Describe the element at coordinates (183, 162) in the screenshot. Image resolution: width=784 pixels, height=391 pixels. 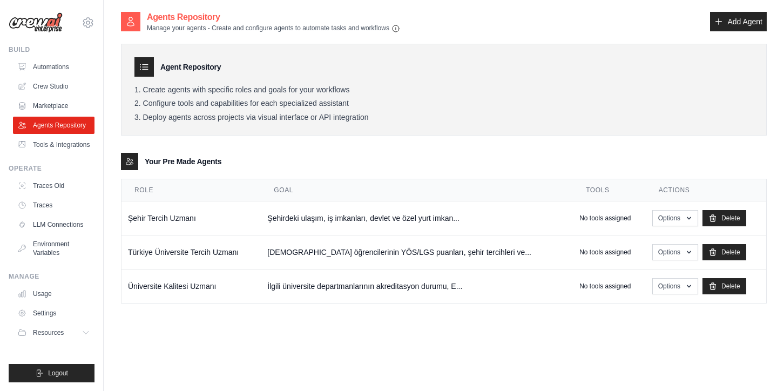
I see `h3: Your Pre Made Agents` at that location.